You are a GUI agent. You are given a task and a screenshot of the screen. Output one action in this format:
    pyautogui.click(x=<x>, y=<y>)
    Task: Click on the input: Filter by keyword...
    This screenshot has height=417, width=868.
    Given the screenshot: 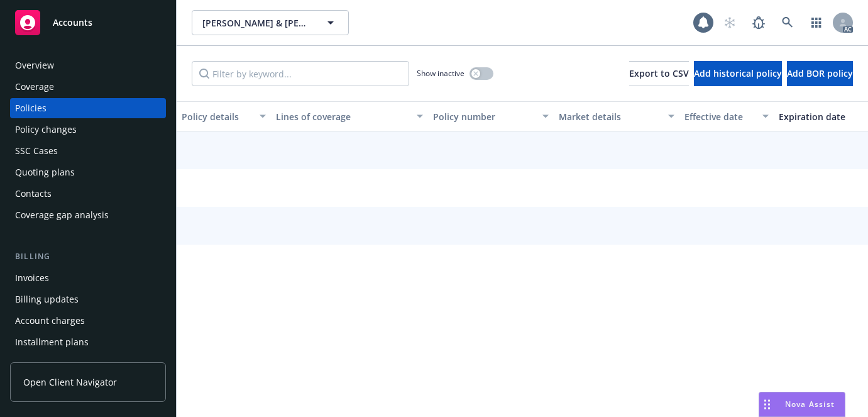 What is the action you would take?
    pyautogui.click(x=300, y=73)
    